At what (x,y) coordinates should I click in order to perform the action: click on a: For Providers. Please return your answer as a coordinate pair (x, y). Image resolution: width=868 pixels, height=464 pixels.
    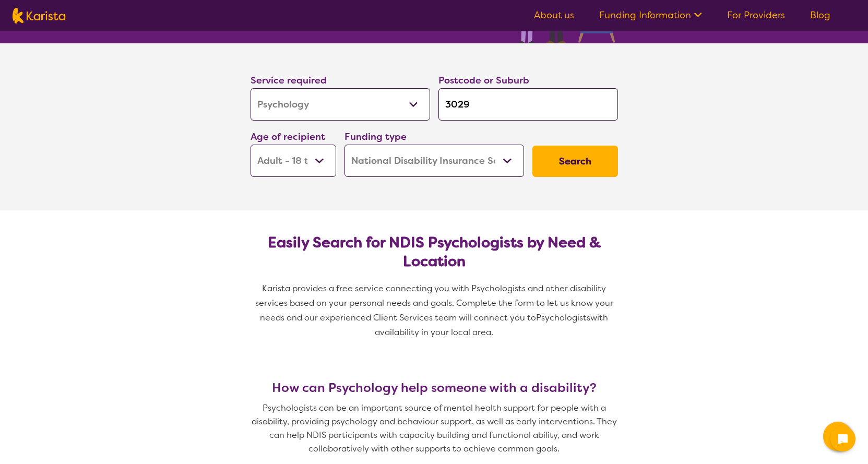
    Looking at the image, I should click on (756, 15).